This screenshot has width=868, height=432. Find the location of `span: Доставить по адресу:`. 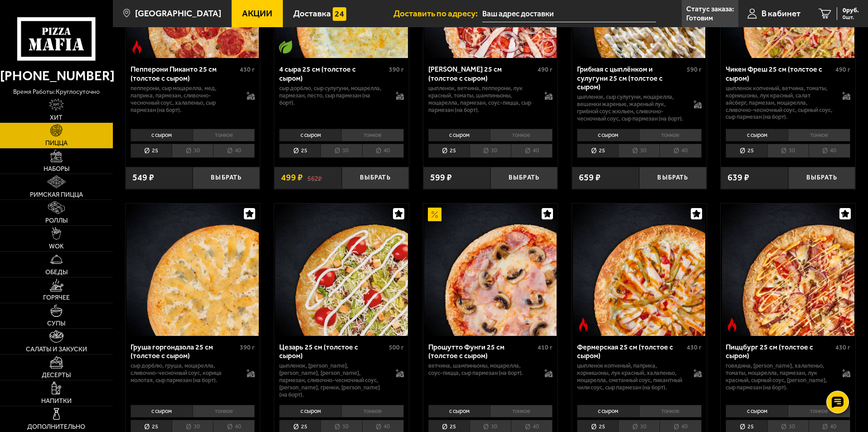

span: Доставить по адресу: is located at coordinates (438, 13).